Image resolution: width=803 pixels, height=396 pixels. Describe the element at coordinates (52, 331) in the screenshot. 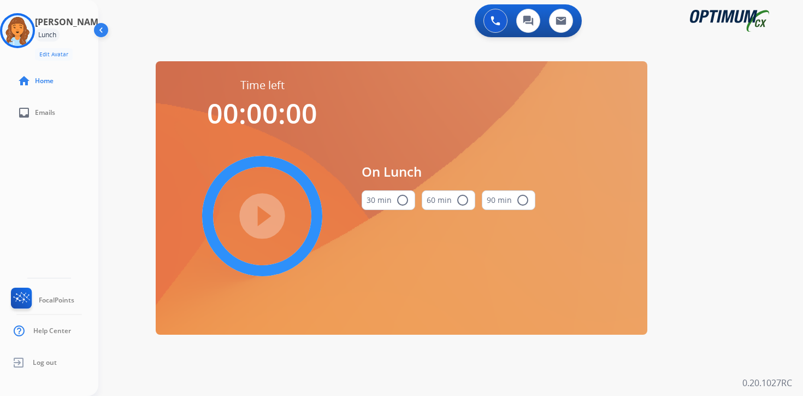

I see `span: Help Center` at that location.